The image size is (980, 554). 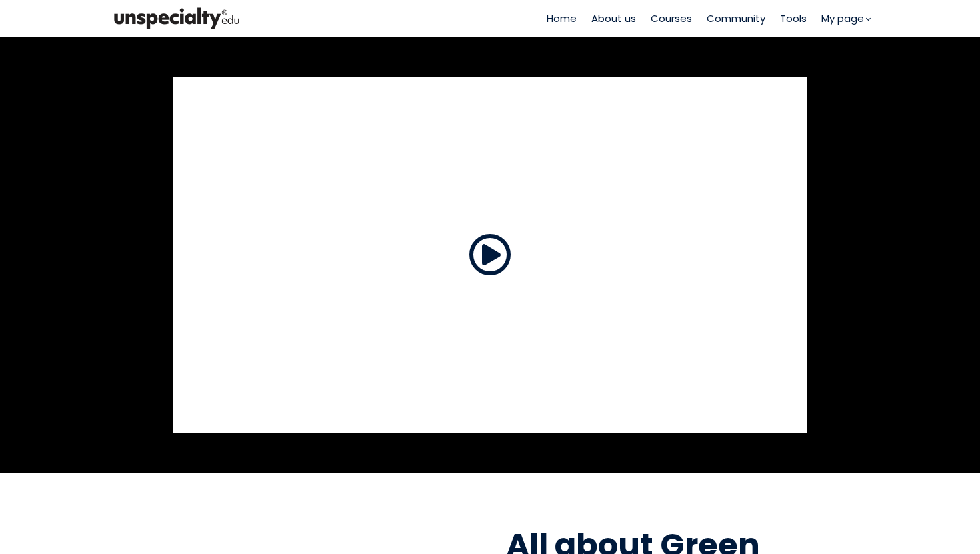 I want to click on span: Community, so click(x=736, y=18).